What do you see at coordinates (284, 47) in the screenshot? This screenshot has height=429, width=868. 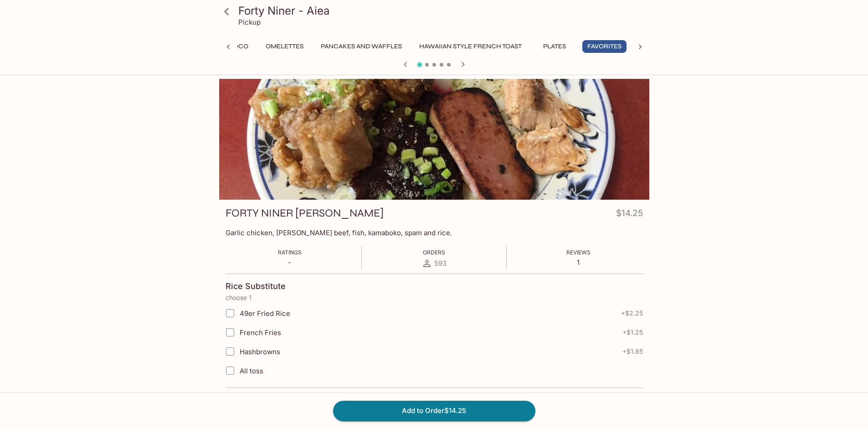 I see `button: Omelettes` at bounding box center [284, 47].